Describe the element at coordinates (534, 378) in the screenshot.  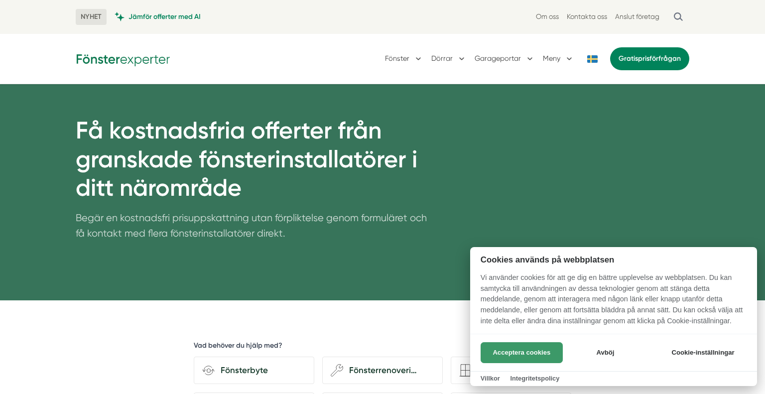
I see `a: Integritetspolicy` at that location.